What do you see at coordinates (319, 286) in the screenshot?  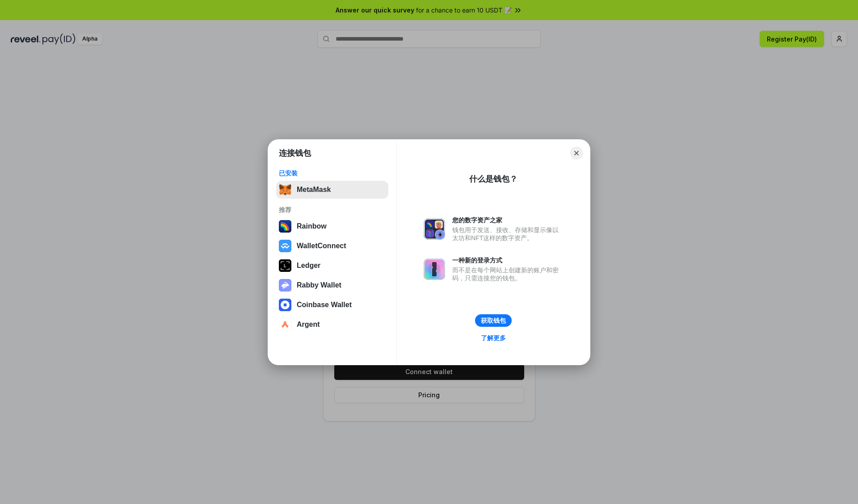 I see `div: Rabby Wallet` at bounding box center [319, 286].